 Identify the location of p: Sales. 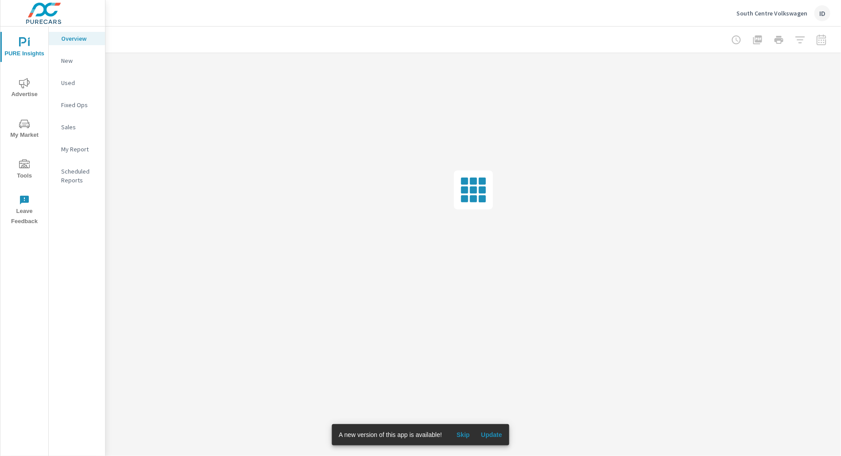
(79, 127).